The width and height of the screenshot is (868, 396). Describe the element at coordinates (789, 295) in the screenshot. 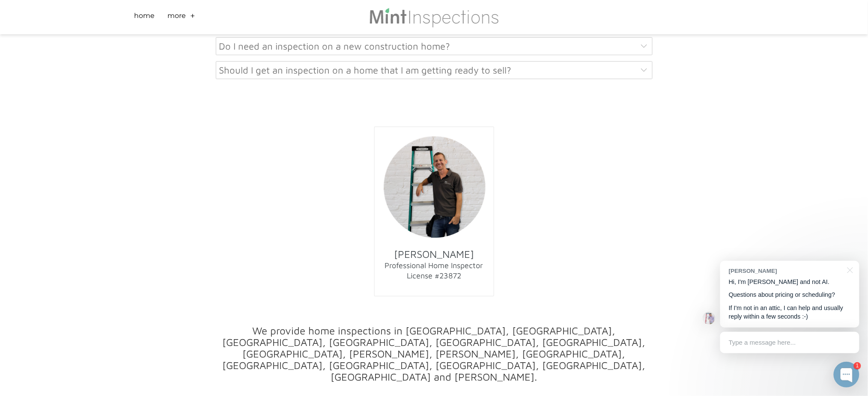

I see `p: Questions about pricing or scheduling?` at that location.